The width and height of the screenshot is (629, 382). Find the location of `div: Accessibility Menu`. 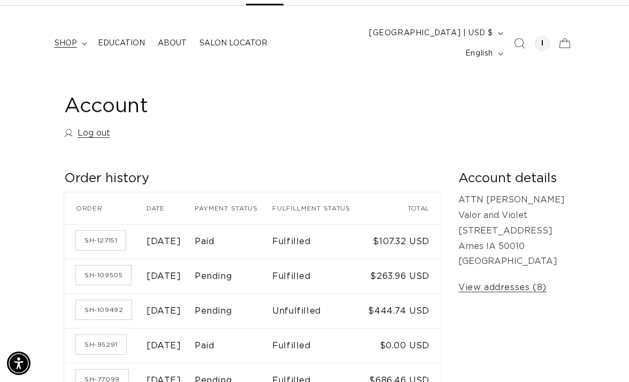

div: Accessibility Menu is located at coordinates (19, 363).